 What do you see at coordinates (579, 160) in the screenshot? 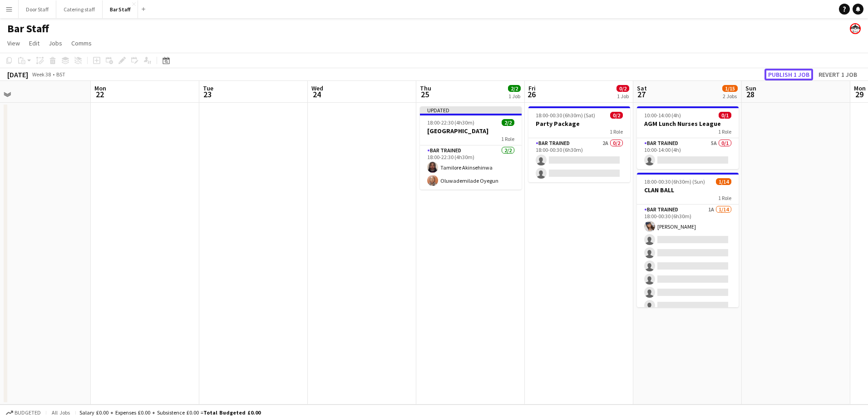
I see `app-card-role: Bar trained2A0/218:00-00:30 (6h30m)` at bounding box center [579, 160].